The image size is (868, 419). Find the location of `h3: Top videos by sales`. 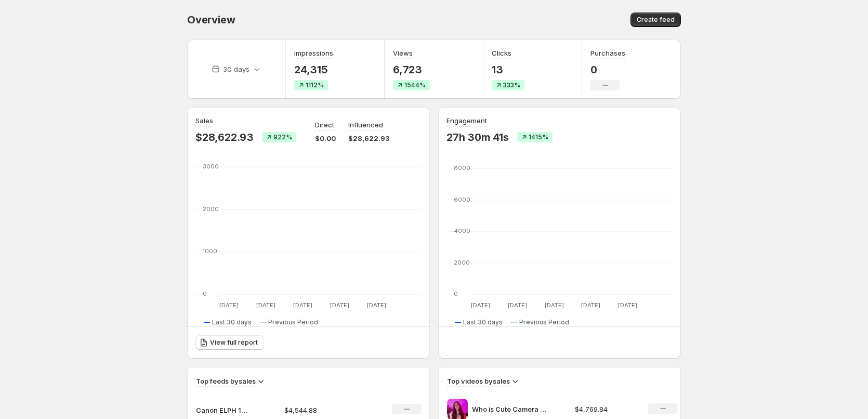

h3: Top videos by sales is located at coordinates (478, 381).